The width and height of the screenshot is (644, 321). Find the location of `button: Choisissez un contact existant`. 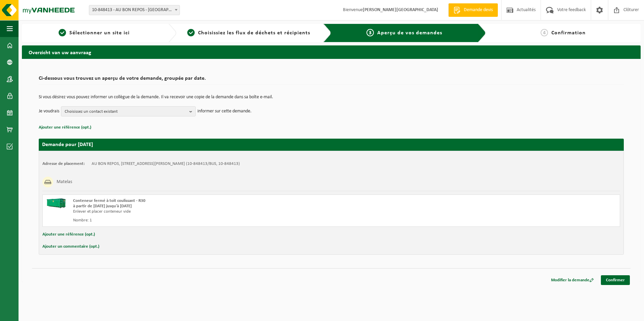

button: Choisissez un contact existant is located at coordinates (129, 112).